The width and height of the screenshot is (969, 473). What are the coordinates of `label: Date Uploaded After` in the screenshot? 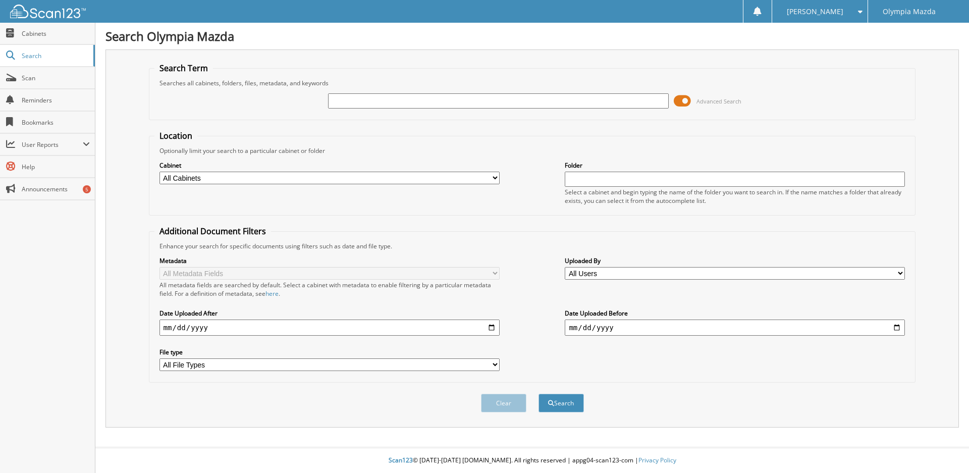 It's located at (329, 313).